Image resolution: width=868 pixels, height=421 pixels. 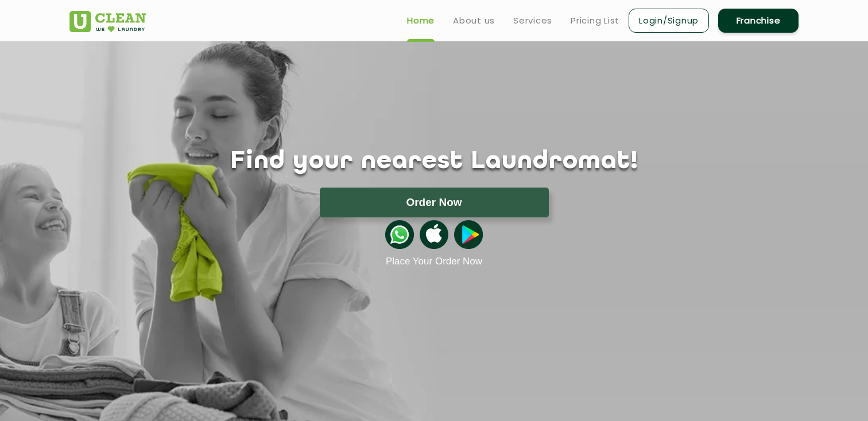 What do you see at coordinates (107, 21) in the screenshot?
I see `img: UClean Laundry and Dry Cleaning` at bounding box center [107, 21].